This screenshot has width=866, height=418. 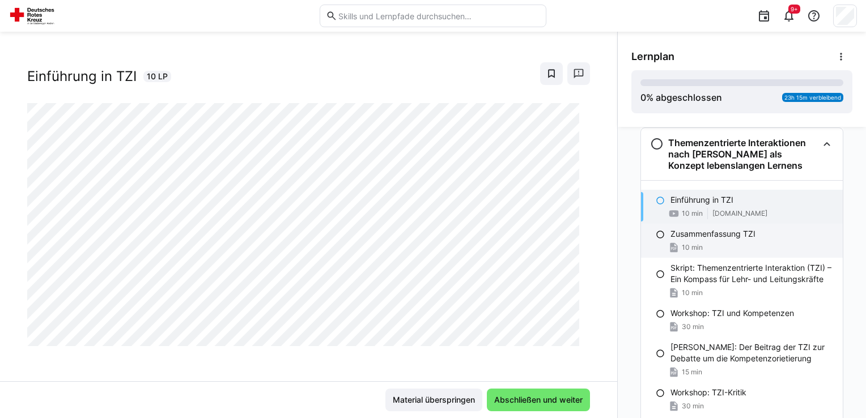 What do you see at coordinates (732, 313) in the screenshot?
I see `p: Workshop: TZI und Kompetenzen` at bounding box center [732, 313].